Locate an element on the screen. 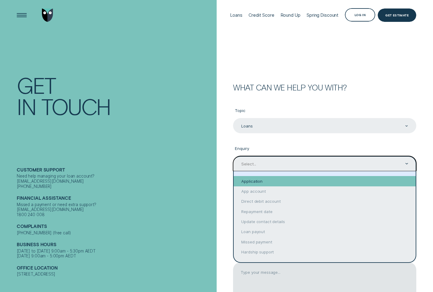 The width and height of the screenshot is (433, 292). div: Update contact details is located at coordinates (324, 222).